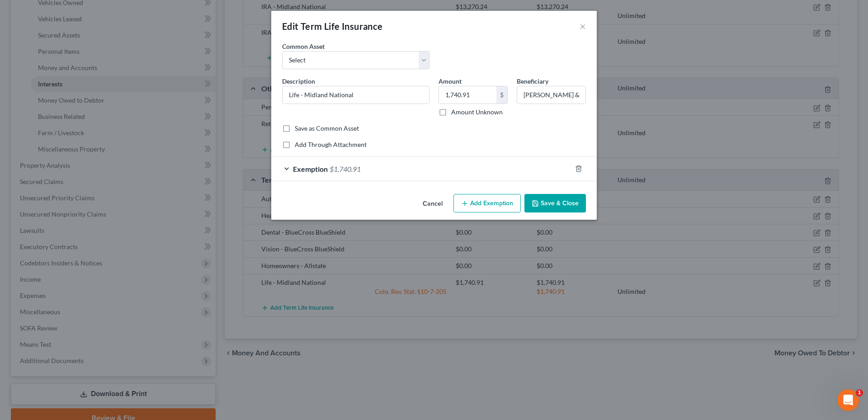 The height and width of the screenshot is (420, 868). Describe the element at coordinates (356, 95) in the screenshot. I see `input: Describe...` at that location.